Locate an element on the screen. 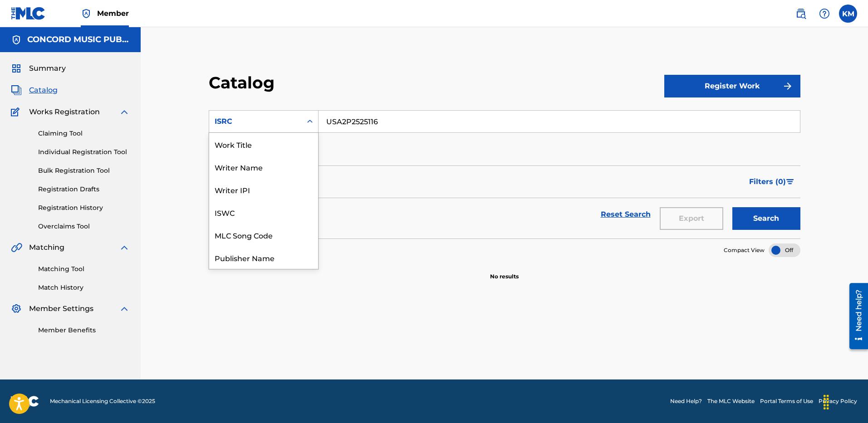  a: Overclaims Tool is located at coordinates (84, 227).